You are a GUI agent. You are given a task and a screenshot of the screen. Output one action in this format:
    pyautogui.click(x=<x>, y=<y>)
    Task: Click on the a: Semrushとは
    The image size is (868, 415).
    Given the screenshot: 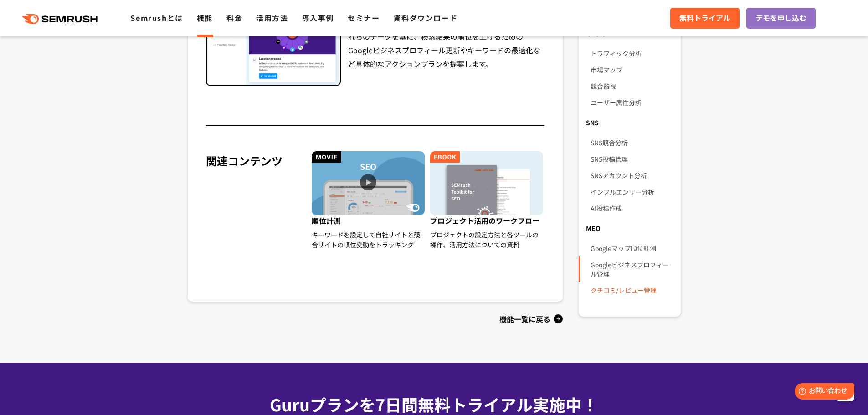 What is the action you would take?
    pyautogui.click(x=156, y=18)
    